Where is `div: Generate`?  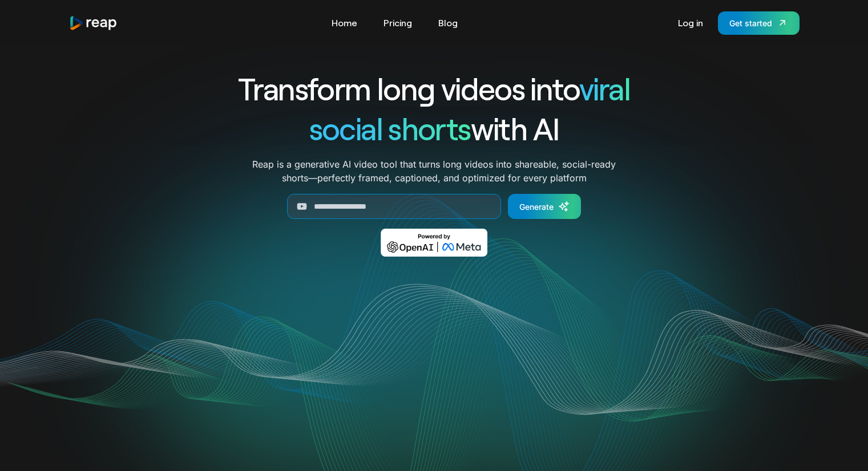
div: Generate is located at coordinates (537, 206).